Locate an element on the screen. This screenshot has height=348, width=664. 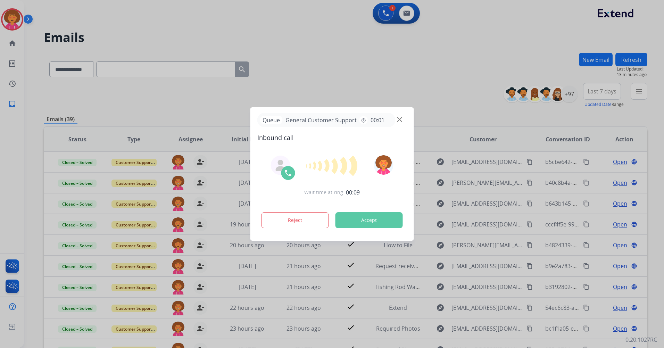
span: 00:09 is located at coordinates (353, 192).